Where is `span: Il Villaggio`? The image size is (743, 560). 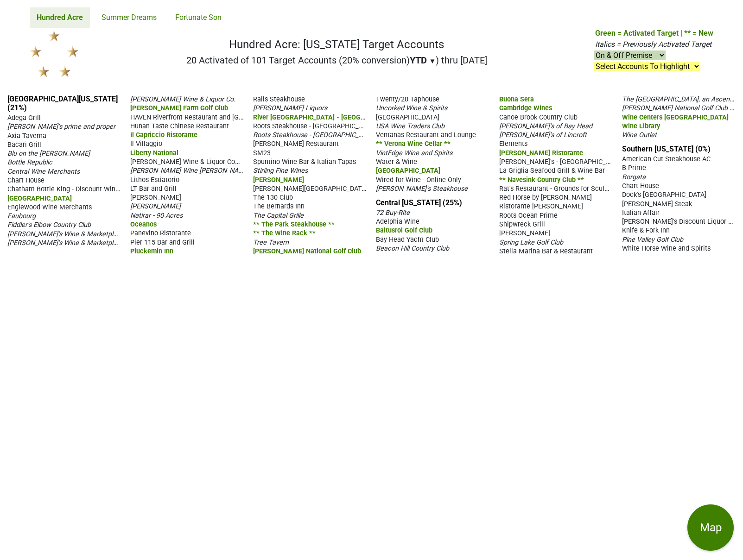
span: Il Villaggio is located at coordinates (146, 144).